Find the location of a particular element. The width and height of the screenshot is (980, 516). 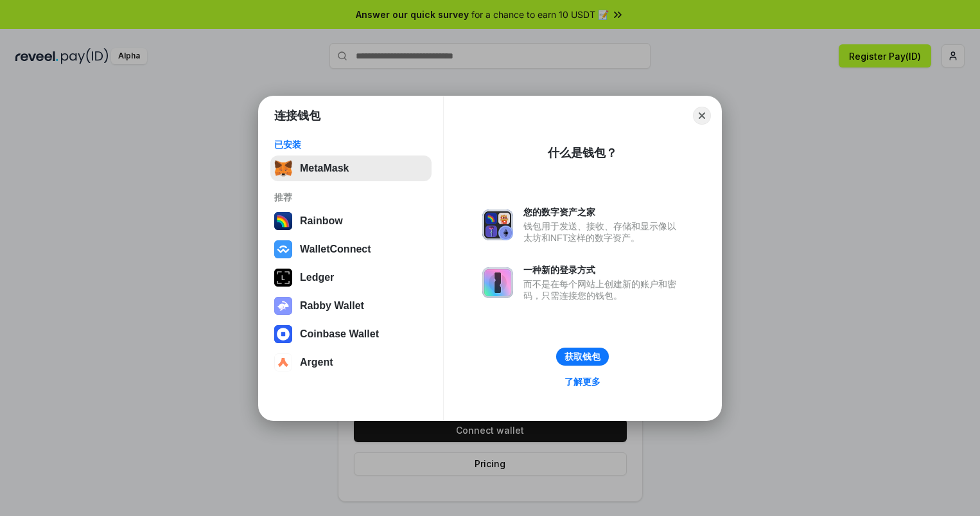

div: 一种新的登录方式 is located at coordinates (603, 270).